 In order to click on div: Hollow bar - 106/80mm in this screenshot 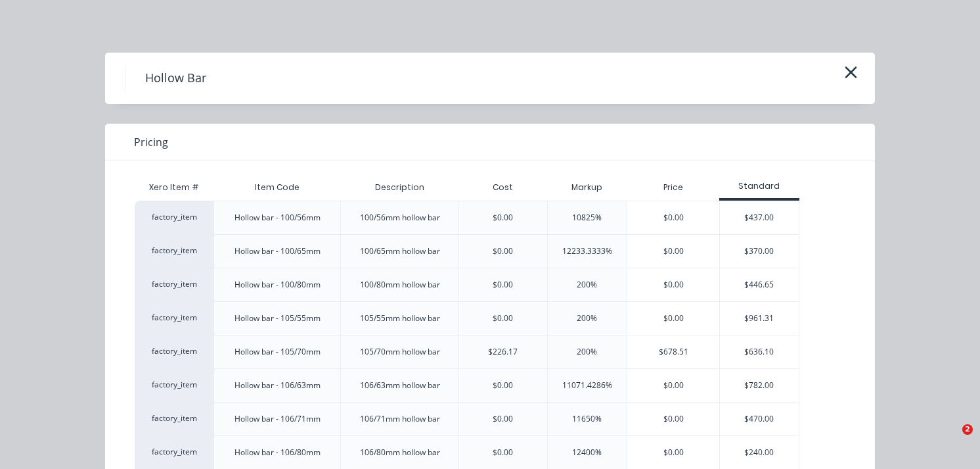, I will do `click(277, 452)`.